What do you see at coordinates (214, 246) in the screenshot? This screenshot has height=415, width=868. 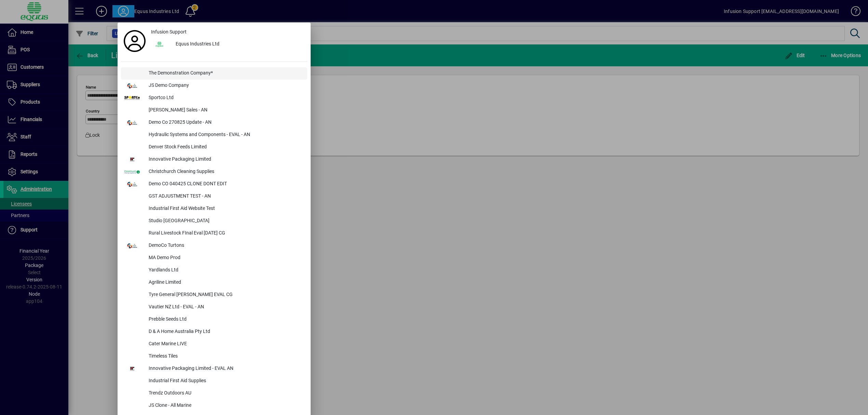 I see `button: DemoCo Turtons` at bounding box center [214, 246].